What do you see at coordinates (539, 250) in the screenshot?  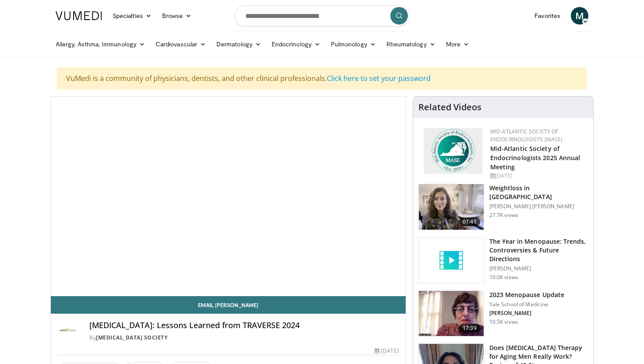 I see `h3: The Year in Menopause: Trends, Controversies & Future Directions` at bounding box center [539, 250].